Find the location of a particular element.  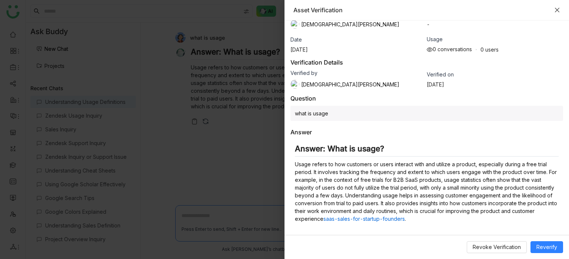

span: Verified on is located at coordinates (440, 74).